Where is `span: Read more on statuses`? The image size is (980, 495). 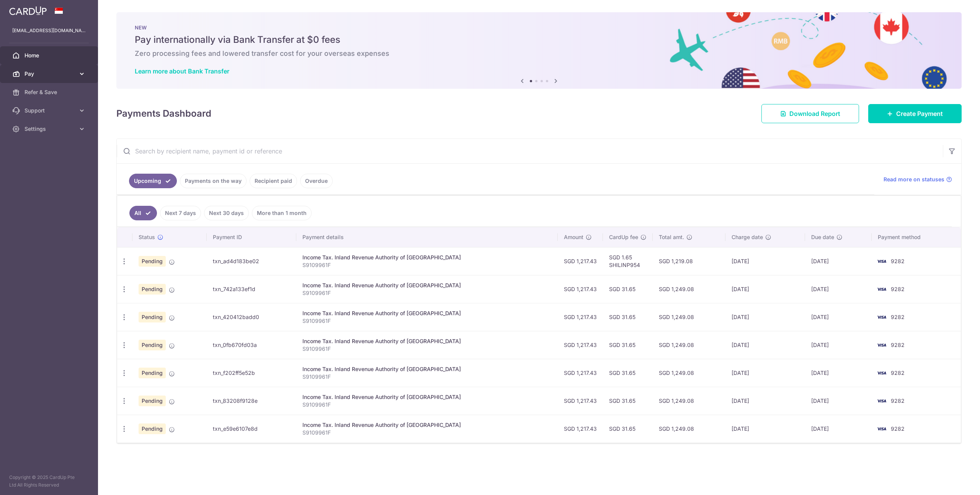
span: Read more on statuses is located at coordinates (914, 180).